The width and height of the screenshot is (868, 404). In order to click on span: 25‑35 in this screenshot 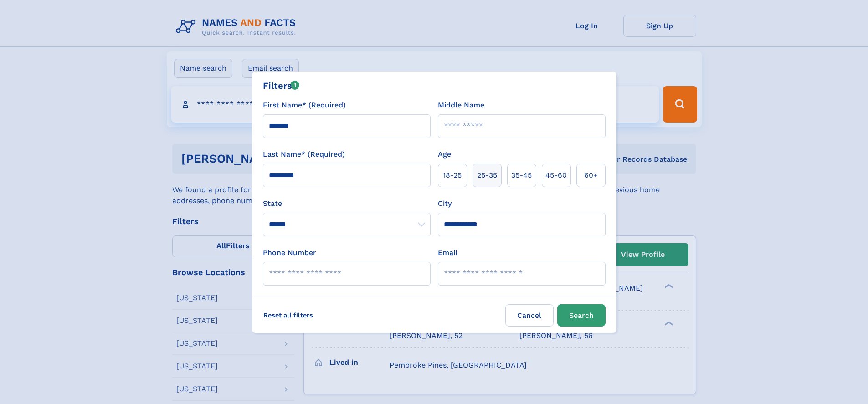, I will do `click(487, 175)`.